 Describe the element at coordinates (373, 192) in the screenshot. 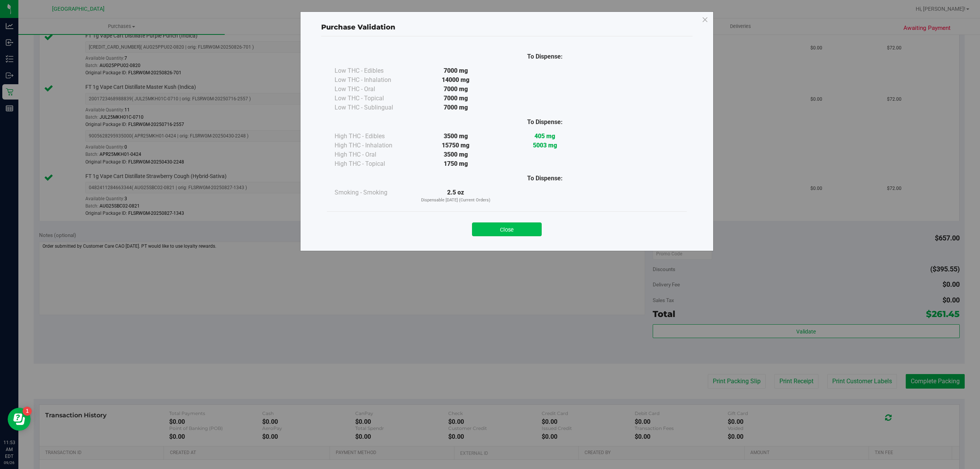

I see `div: Smoking - Smoking` at that location.